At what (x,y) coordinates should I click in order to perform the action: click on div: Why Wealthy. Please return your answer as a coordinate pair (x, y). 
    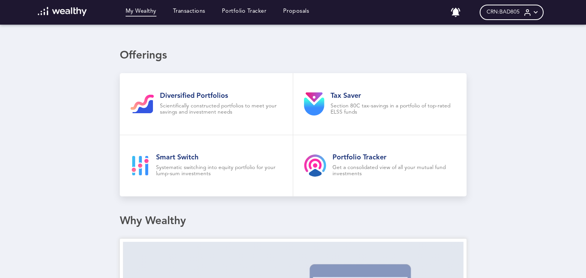
    Looking at the image, I should click on (293, 221).